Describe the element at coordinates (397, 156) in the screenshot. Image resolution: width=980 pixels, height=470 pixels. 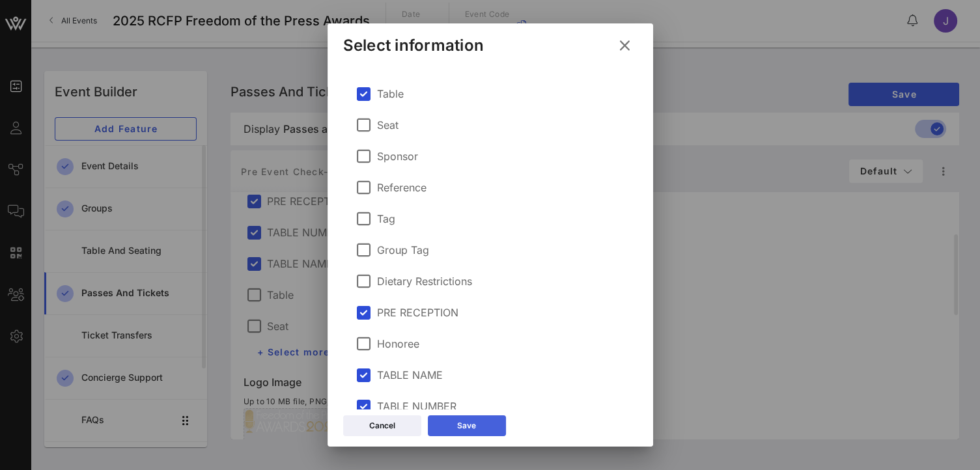
I see `label: Sponsor` at that location.